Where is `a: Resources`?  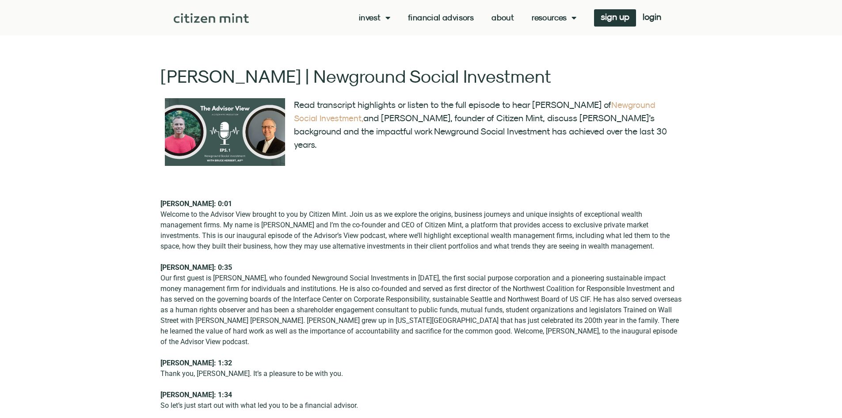
a: Resources is located at coordinates (554, 18).